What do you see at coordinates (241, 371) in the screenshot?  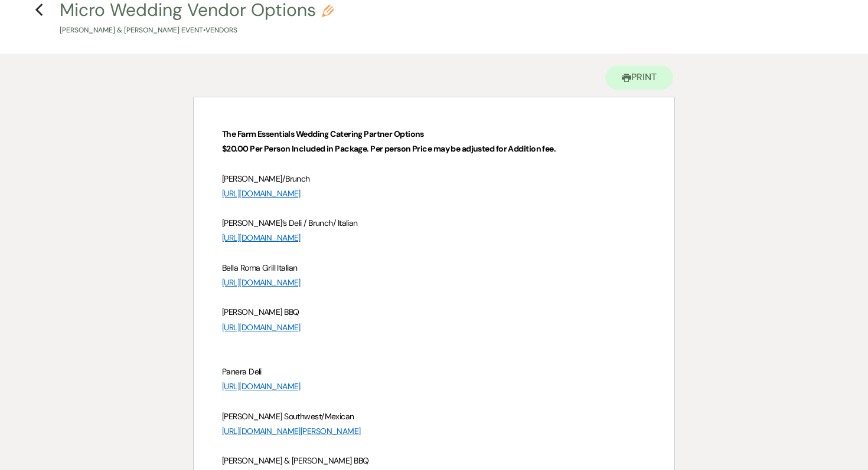 I see `span: Panera Deli` at bounding box center [241, 371].